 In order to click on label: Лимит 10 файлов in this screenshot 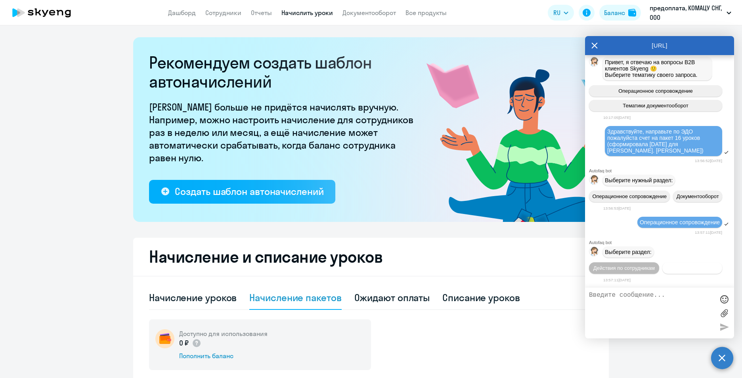, I will do `click(724, 313)`.